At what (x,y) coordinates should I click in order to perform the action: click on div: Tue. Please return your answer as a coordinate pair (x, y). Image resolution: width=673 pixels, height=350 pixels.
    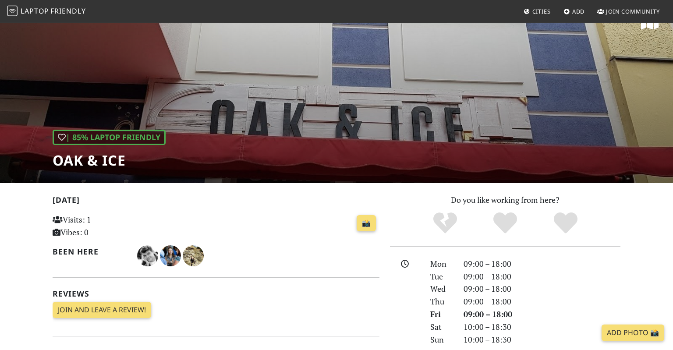
    Looking at the image, I should click on (442, 277).